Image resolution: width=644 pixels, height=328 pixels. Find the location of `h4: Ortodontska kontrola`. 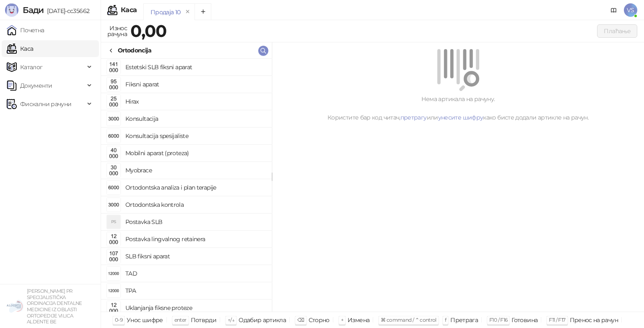

h4: Ortodontska kontrola is located at coordinates (195, 205).